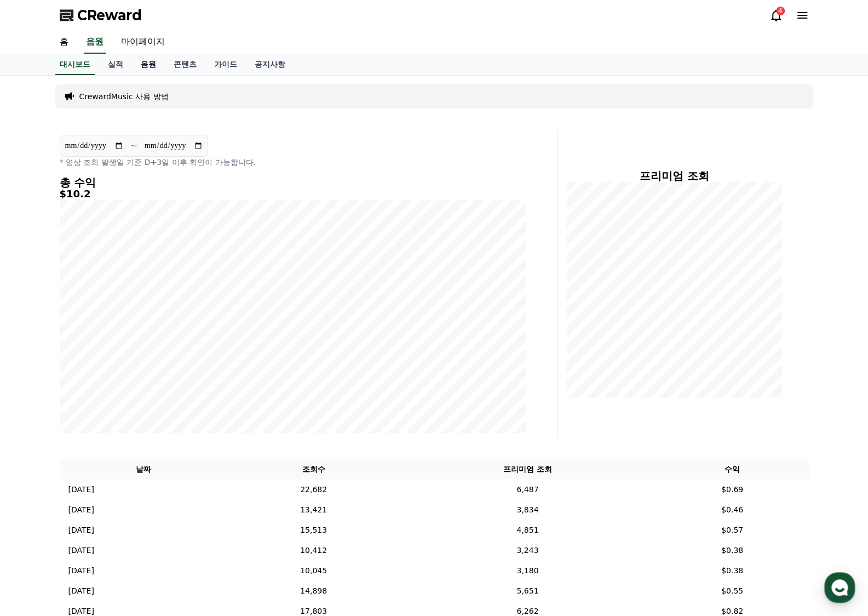  What do you see at coordinates (109, 16) in the screenshot?
I see `span: CReward` at bounding box center [109, 16].